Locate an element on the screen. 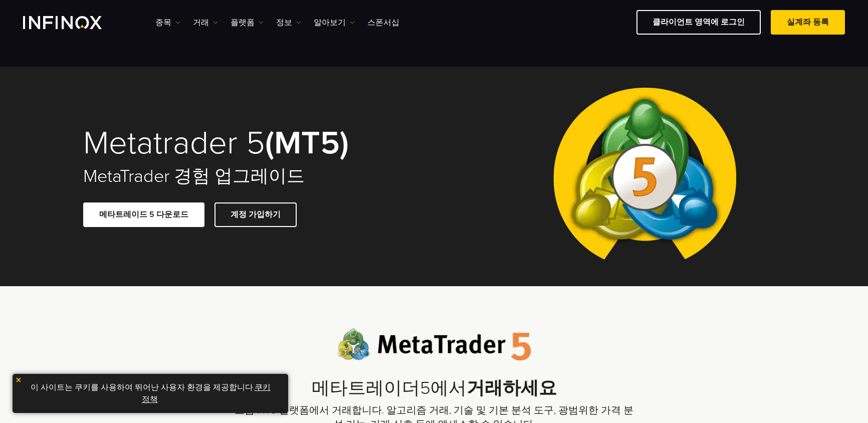 Image resolution: width=868 pixels, height=423 pixels. h2: 메타트레이더5에서 is located at coordinates (434, 389).